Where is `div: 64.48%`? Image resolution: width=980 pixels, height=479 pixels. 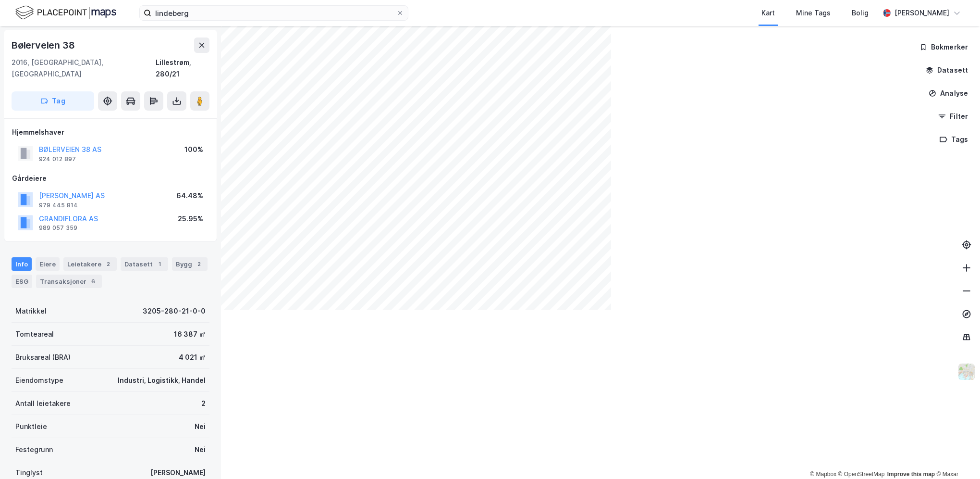
div: 64.48% is located at coordinates (190, 196).